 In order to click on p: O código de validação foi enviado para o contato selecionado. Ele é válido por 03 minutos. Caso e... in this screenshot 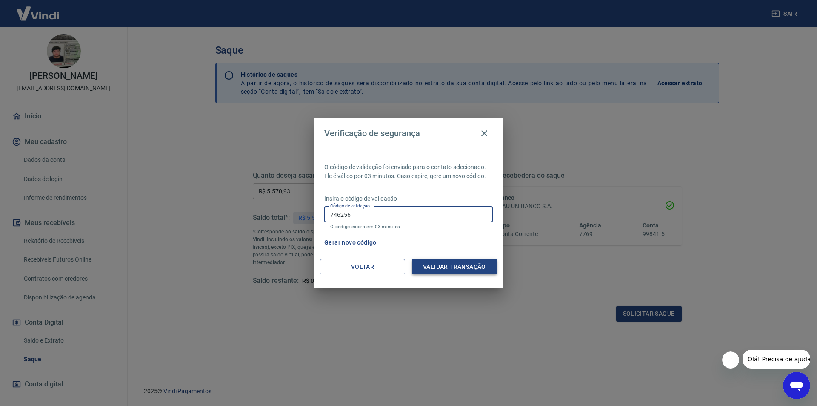, I will do `click(409, 172)`.